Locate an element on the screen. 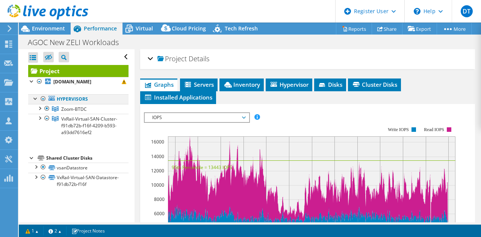  text: 10000 is located at coordinates (158, 185).